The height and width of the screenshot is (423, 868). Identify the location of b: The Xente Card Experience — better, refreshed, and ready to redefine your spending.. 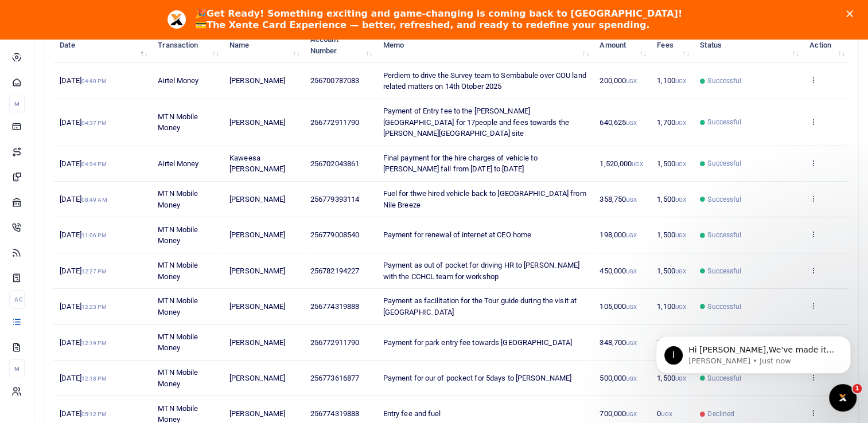
(428, 25).